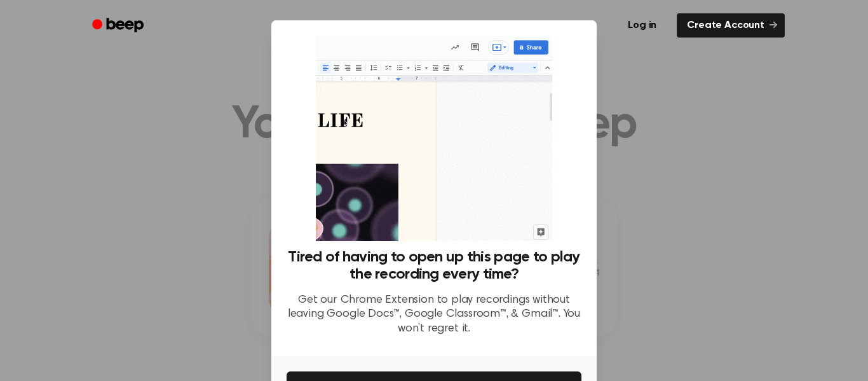 Image resolution: width=868 pixels, height=381 pixels. Describe the element at coordinates (642, 26) in the screenshot. I see `a: Log in` at that location.